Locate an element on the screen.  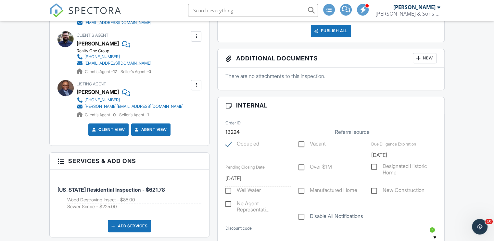
label: Vacant is located at coordinates (312, 145).